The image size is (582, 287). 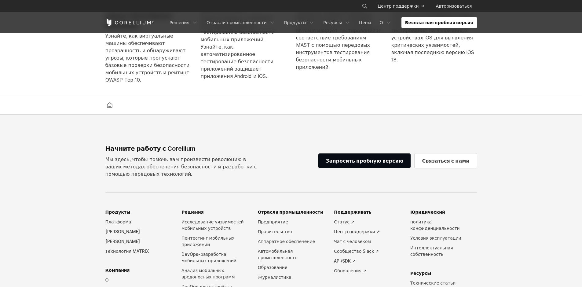 What do you see at coordinates (445, 161) in the screenshot?
I see `font: Связаться с нами` at bounding box center [445, 161].